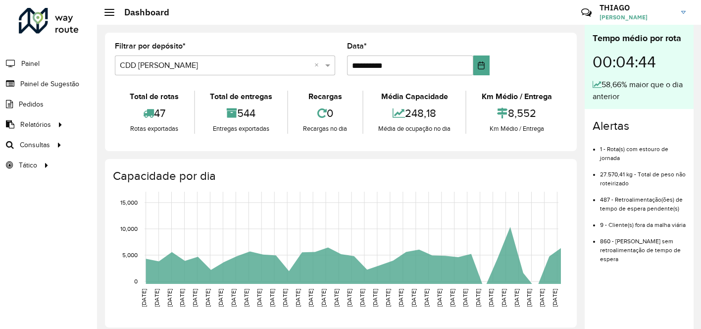  I want to click on div: Entregas exportadas, so click(241, 129).